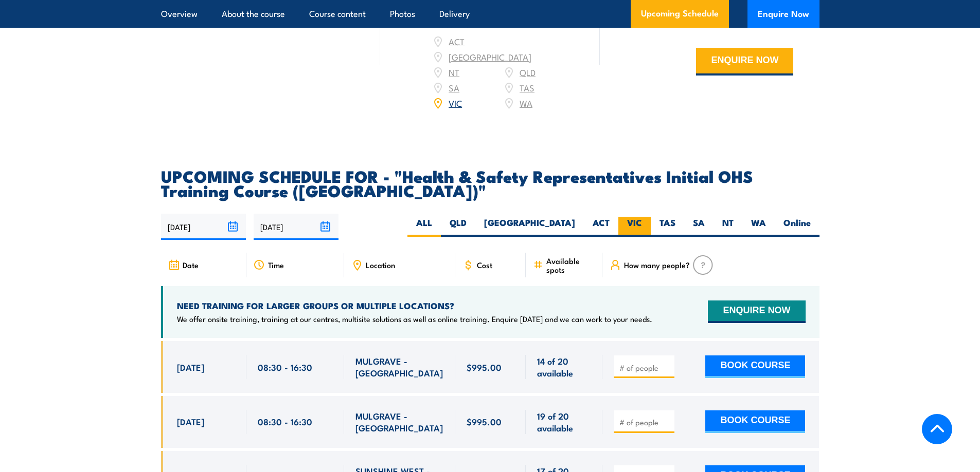 The image size is (980, 472). Describe the element at coordinates (601, 227) in the screenshot. I see `label: ACT` at that location.